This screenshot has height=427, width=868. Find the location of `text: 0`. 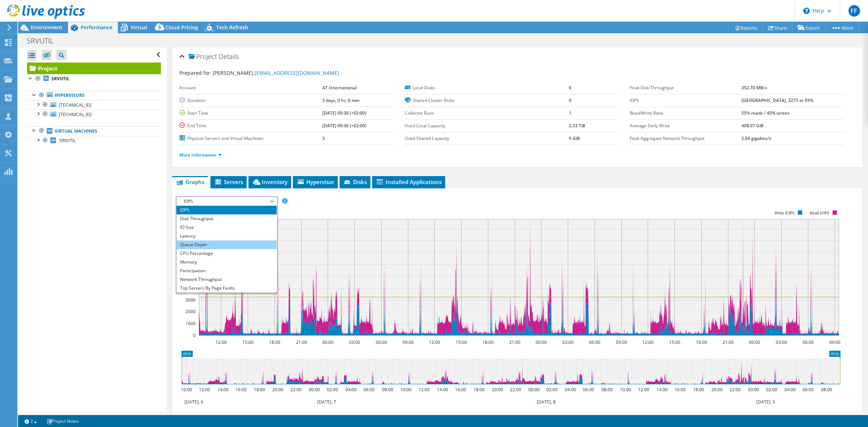

text: 0 is located at coordinates (194, 335).